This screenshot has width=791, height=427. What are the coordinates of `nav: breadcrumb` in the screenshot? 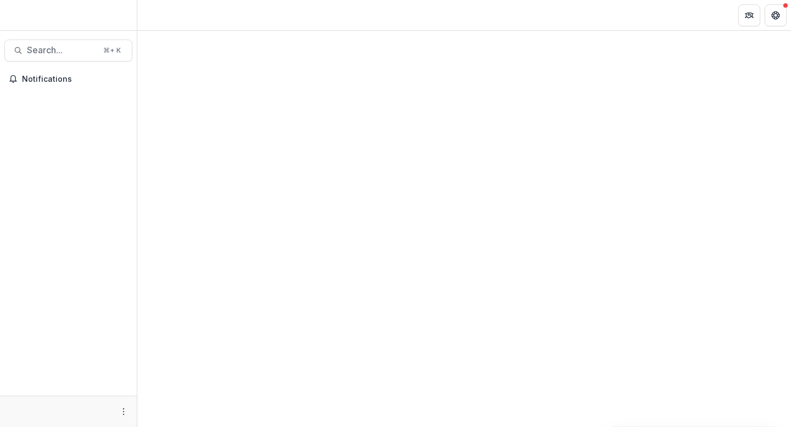 It's located at (165, 15).